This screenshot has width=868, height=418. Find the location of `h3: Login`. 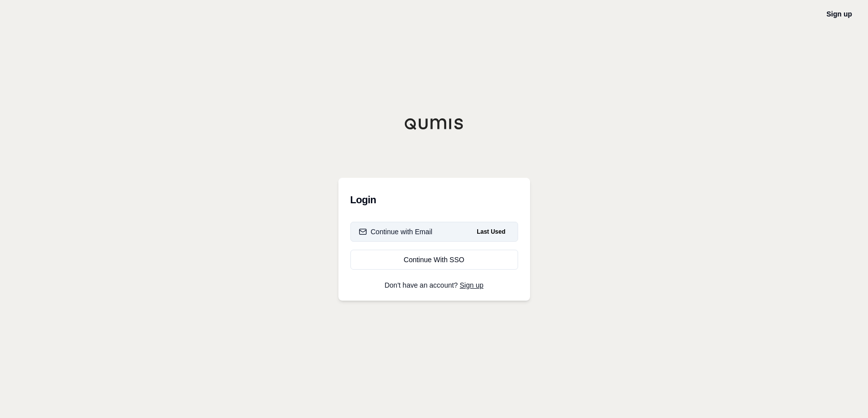

h3: Login is located at coordinates (434, 200).